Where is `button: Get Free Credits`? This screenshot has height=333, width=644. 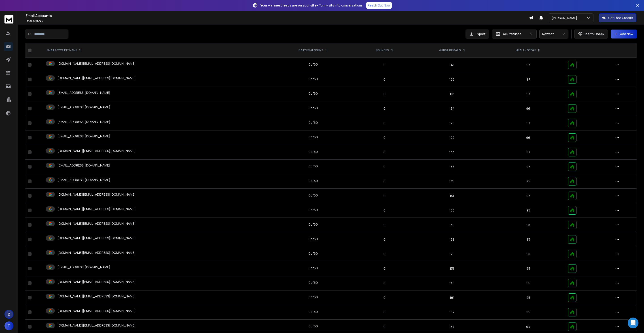
button: Get Free Credits is located at coordinates (617, 18).